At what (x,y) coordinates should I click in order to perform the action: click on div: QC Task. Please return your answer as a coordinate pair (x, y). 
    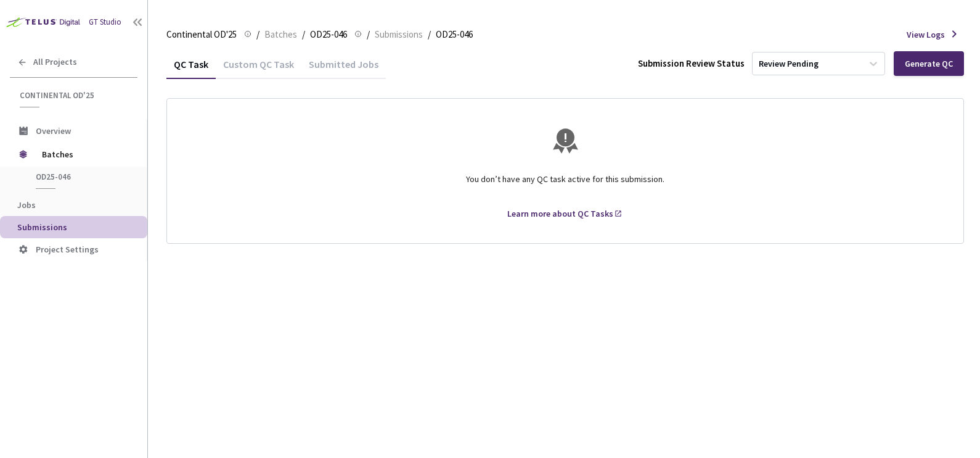
    Looking at the image, I should click on (191, 69).